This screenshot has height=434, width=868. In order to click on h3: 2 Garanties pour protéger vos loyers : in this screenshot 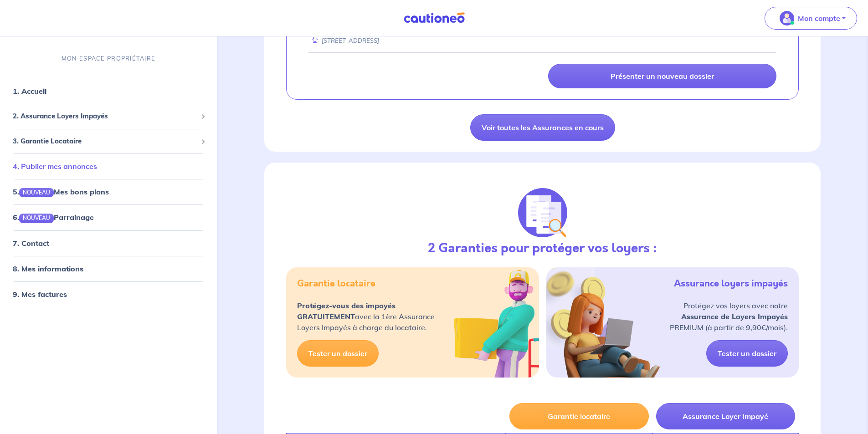, I will do `click(543, 249)`.